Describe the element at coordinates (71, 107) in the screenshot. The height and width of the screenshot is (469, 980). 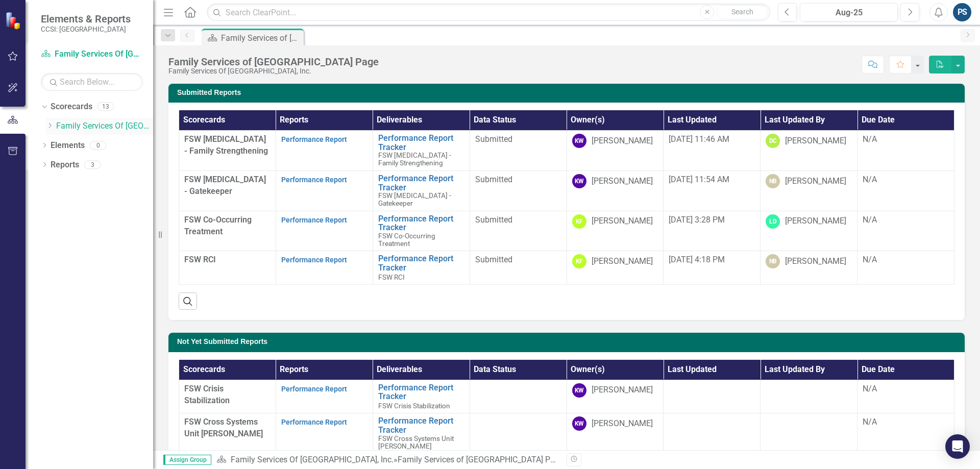
I see `a: Scorecards` at that location.